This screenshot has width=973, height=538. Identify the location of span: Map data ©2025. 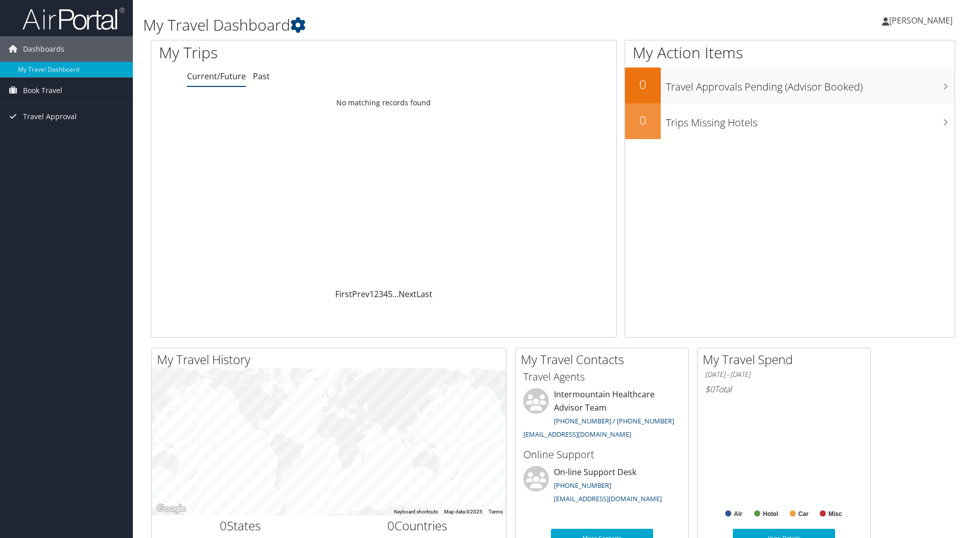
(463, 511).